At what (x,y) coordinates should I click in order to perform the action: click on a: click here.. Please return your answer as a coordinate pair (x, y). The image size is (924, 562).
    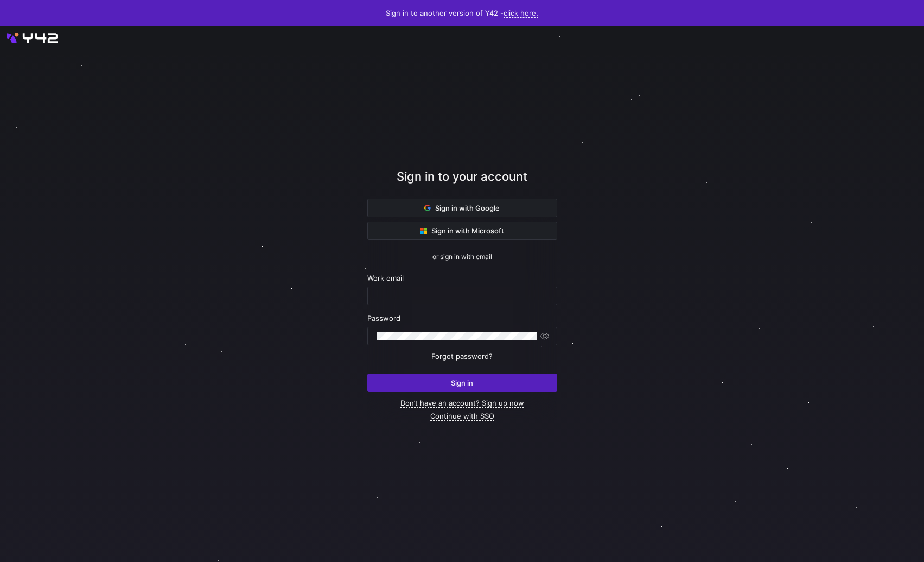
    Looking at the image, I should click on (521, 13).